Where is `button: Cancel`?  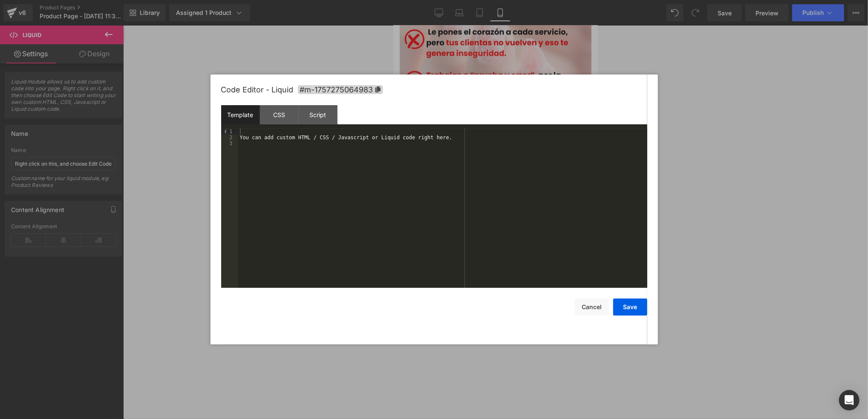
button: Cancel is located at coordinates (592, 307).